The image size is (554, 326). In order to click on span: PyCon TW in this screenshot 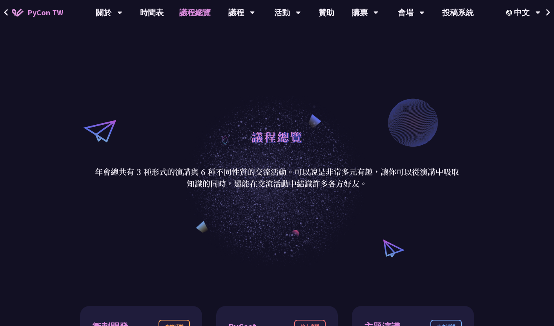, I will do `click(45, 13)`.